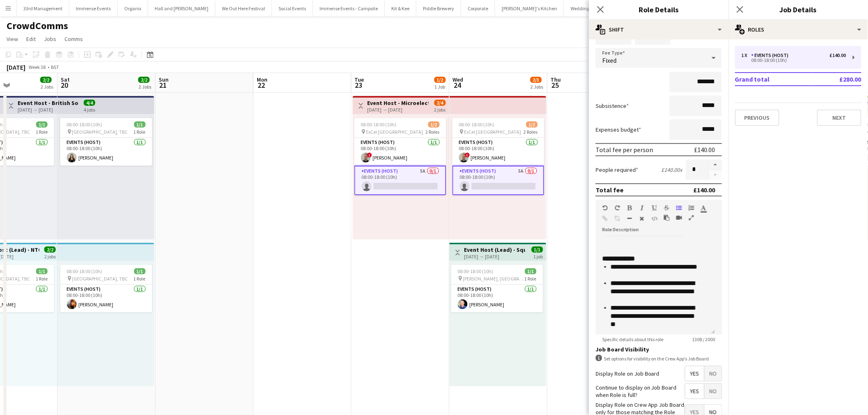  What do you see at coordinates (666, 208) in the screenshot?
I see `button: Strikethrough` at bounding box center [666, 208].